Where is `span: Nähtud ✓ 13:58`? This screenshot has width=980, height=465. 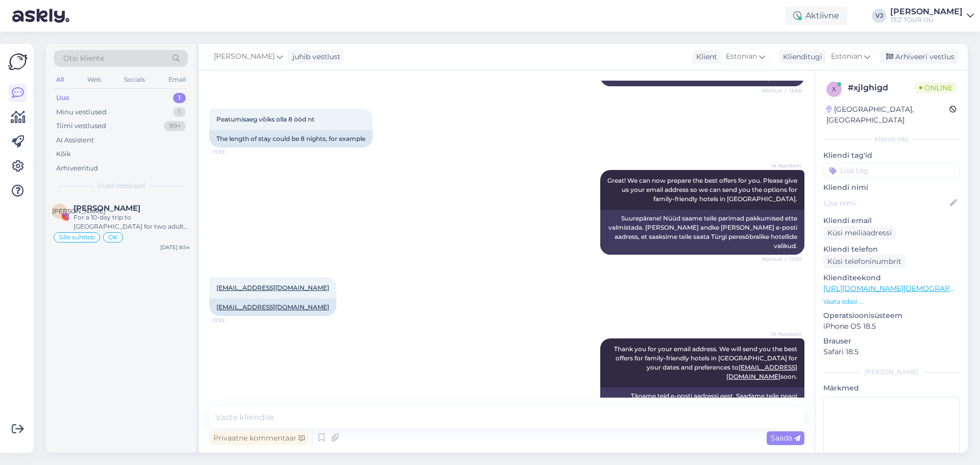
span: Nähtud ✓ 13:58 is located at coordinates (781, 91).